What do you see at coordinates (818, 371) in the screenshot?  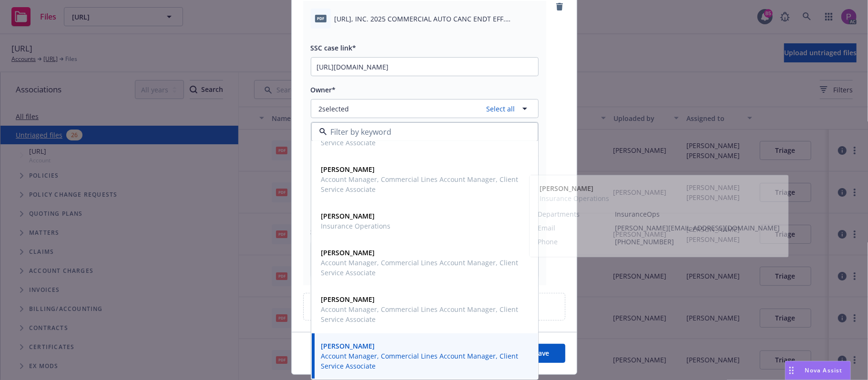 I see `button: Nova Assist` at bounding box center [818, 371].